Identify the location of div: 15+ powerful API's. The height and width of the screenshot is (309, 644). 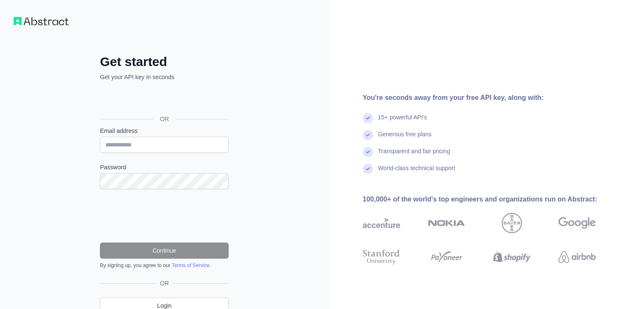
(402, 122).